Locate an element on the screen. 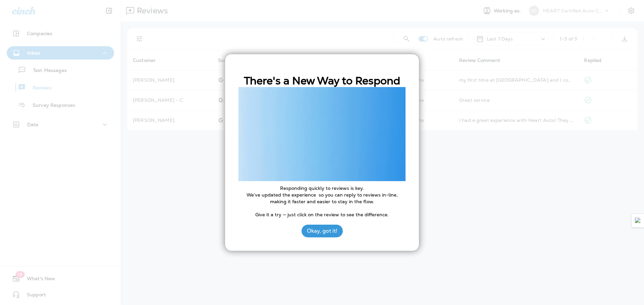  p: We’ve updated the experience so you can reply to reviews in-line, making it faster and easier to ... is located at coordinates (322, 198).